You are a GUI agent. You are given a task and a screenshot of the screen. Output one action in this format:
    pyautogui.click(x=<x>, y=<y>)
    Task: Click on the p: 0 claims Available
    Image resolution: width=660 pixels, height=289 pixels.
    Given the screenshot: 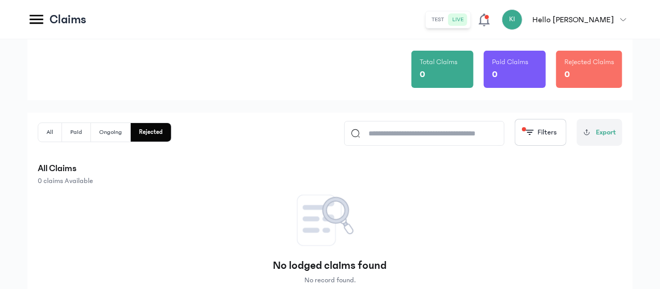 What is the action you would take?
    pyautogui.click(x=330, y=181)
    